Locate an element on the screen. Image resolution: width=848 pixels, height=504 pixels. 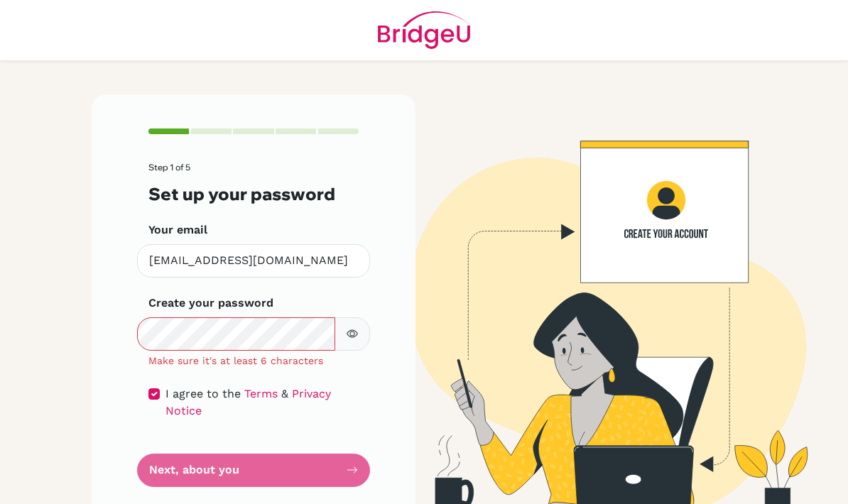
span: Step 1 of 5 is located at coordinates (169, 167).